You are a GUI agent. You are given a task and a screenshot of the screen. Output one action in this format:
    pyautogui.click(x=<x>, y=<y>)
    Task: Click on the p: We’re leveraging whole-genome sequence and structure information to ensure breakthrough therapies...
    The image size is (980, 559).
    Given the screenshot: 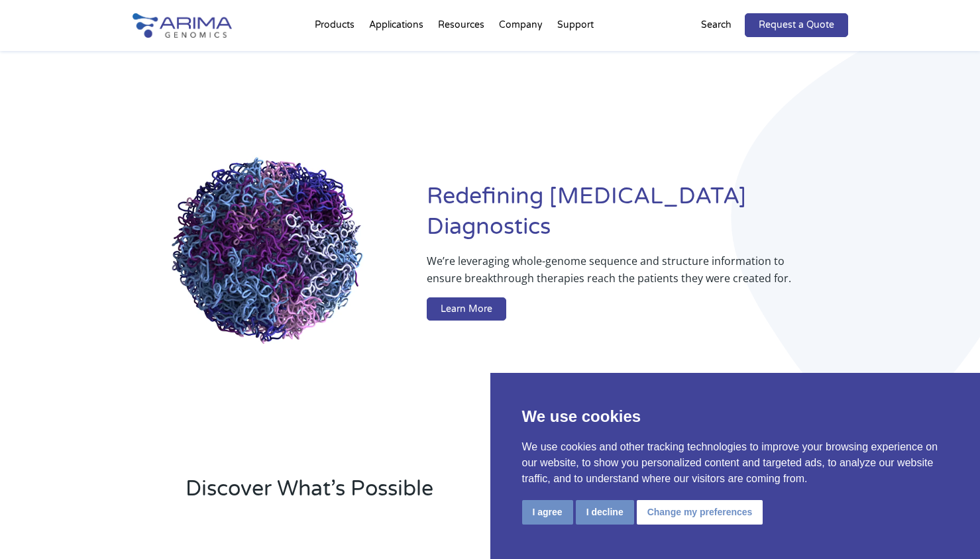 What is the action you would take?
    pyautogui.click(x=610, y=275)
    